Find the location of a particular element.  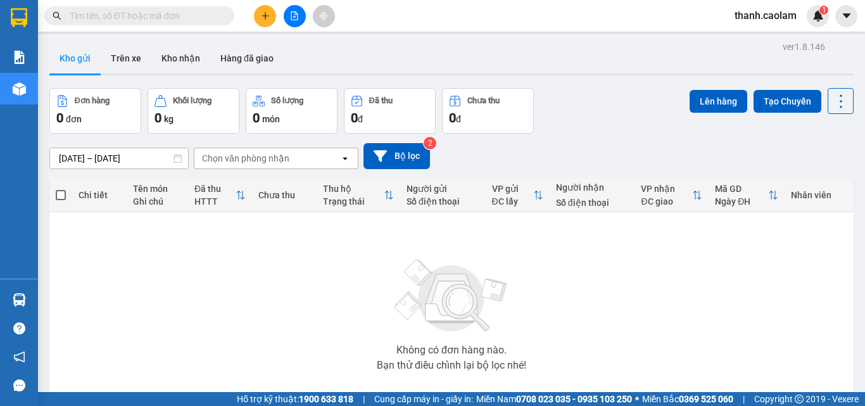

img: solution-icon is located at coordinates (19, 57).